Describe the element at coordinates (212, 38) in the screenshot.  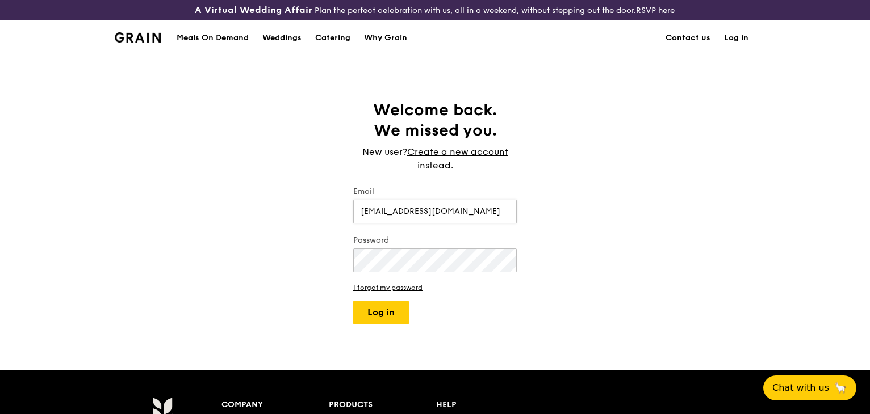
I see `div: Meals On Demand` at that location.